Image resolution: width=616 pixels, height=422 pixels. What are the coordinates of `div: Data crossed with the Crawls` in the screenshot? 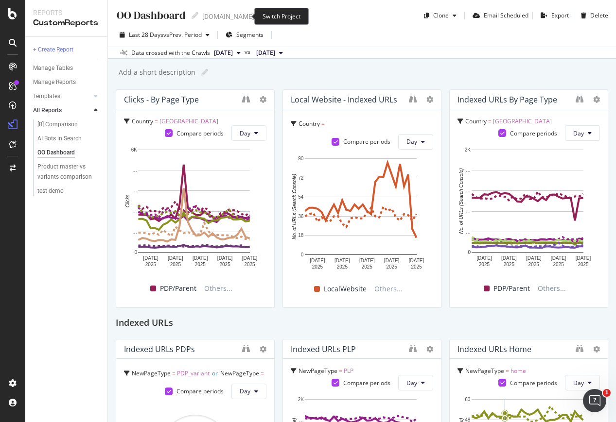 It's located at (171, 53).